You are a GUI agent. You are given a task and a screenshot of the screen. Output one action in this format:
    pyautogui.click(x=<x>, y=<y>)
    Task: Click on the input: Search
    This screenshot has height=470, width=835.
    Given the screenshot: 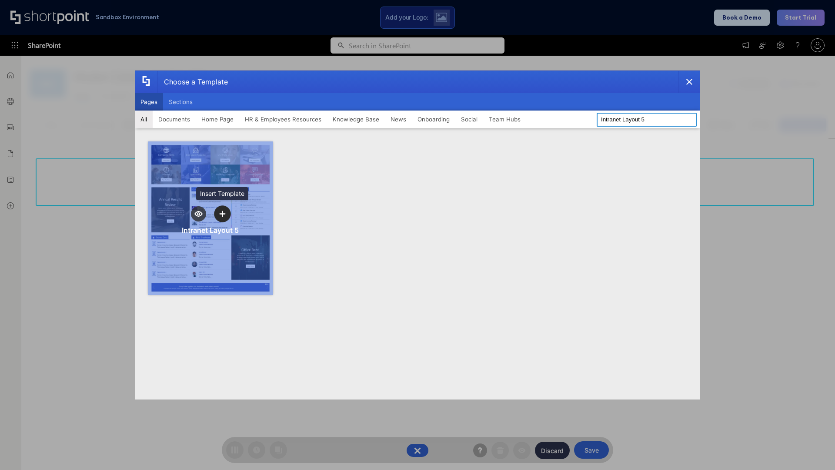 What is the action you would take?
    pyautogui.click(x=647, y=120)
    